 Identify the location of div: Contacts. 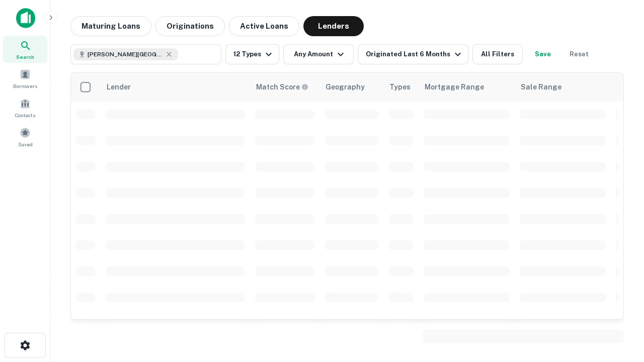
(25, 108).